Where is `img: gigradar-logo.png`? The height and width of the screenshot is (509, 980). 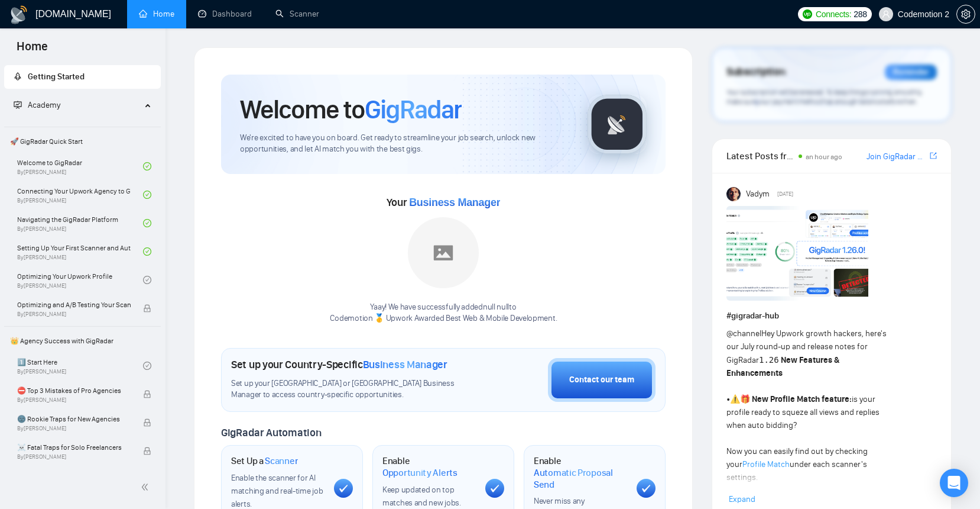 img: gigradar-logo.png is located at coordinates (617, 124).